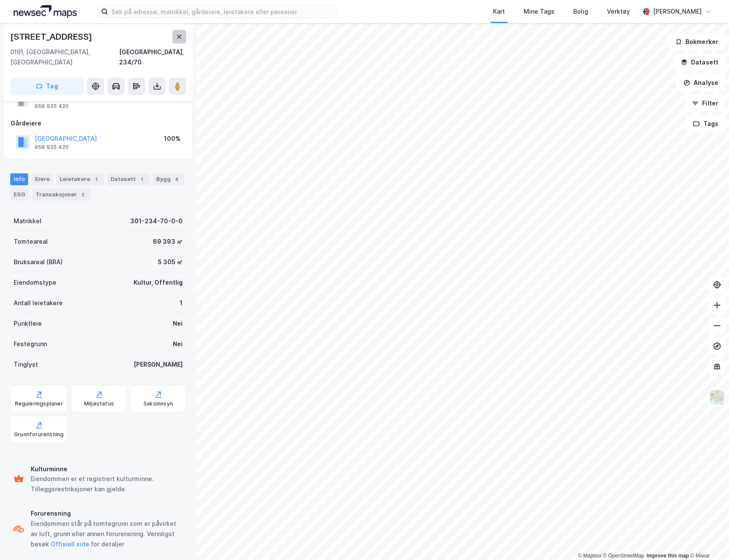 This screenshot has height=560, width=729. I want to click on div: Forurensning, so click(107, 514).